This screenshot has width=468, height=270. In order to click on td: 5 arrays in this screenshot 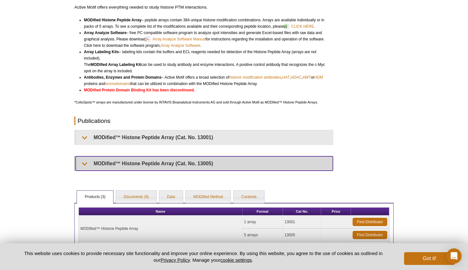, I will do `click(263, 235)`.